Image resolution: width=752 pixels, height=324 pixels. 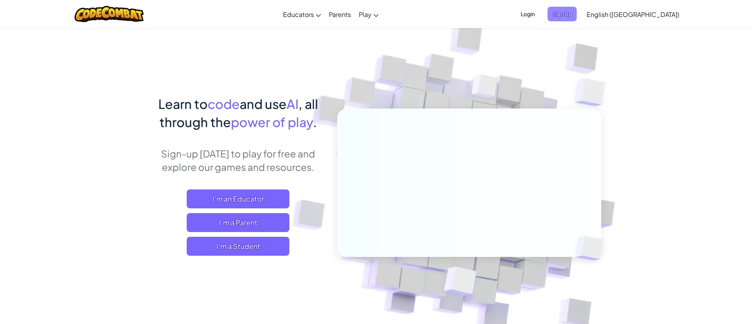 I want to click on span: Login, so click(x=528, y=14).